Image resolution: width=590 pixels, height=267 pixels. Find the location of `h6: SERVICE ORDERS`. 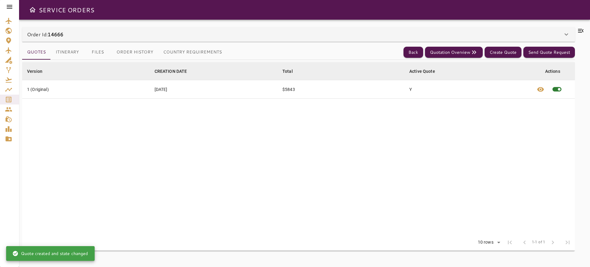

h6: SERVICE ORDERS is located at coordinates (66, 10).